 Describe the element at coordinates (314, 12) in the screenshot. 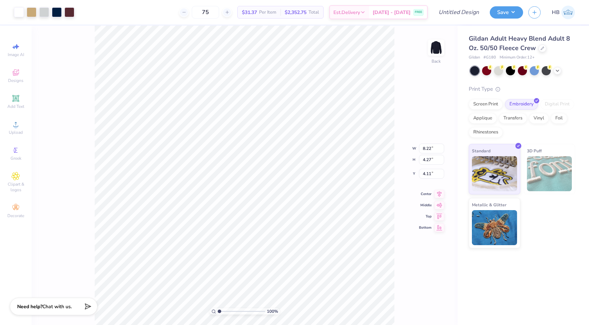

I see `span: Total` at that location.